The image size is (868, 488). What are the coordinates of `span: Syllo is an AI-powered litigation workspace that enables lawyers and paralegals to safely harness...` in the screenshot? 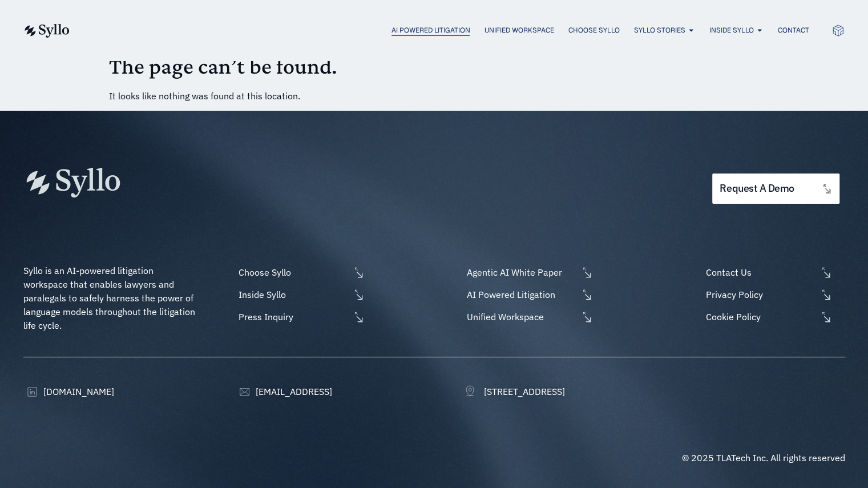 It's located at (110, 298).